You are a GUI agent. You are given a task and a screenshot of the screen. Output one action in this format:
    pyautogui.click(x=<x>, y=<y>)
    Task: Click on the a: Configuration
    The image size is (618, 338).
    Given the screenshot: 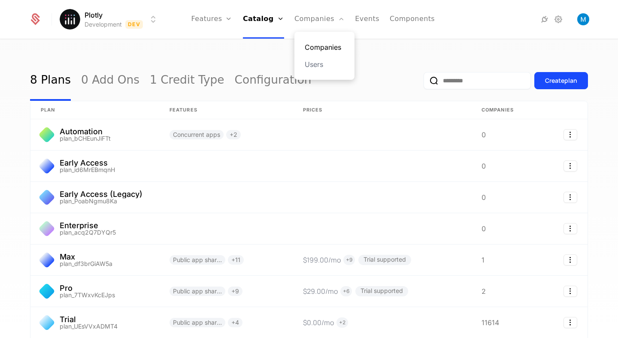 What is the action you would take?
    pyautogui.click(x=273, y=81)
    